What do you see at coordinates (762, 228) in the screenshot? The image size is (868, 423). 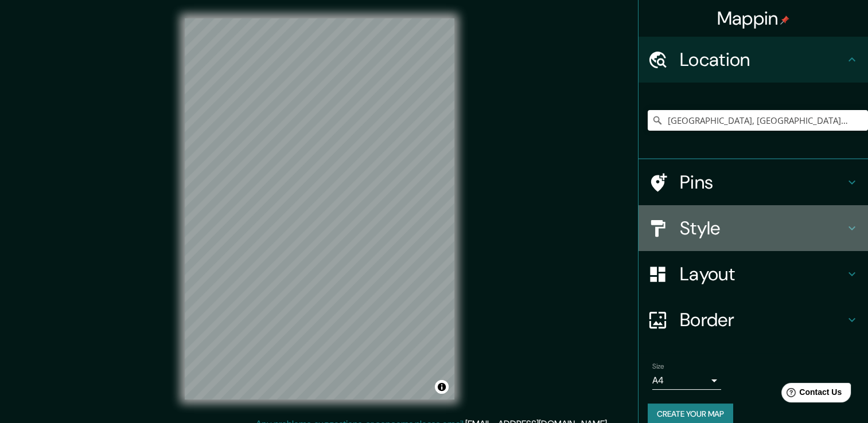 I see `h4: Style` at bounding box center [762, 228].